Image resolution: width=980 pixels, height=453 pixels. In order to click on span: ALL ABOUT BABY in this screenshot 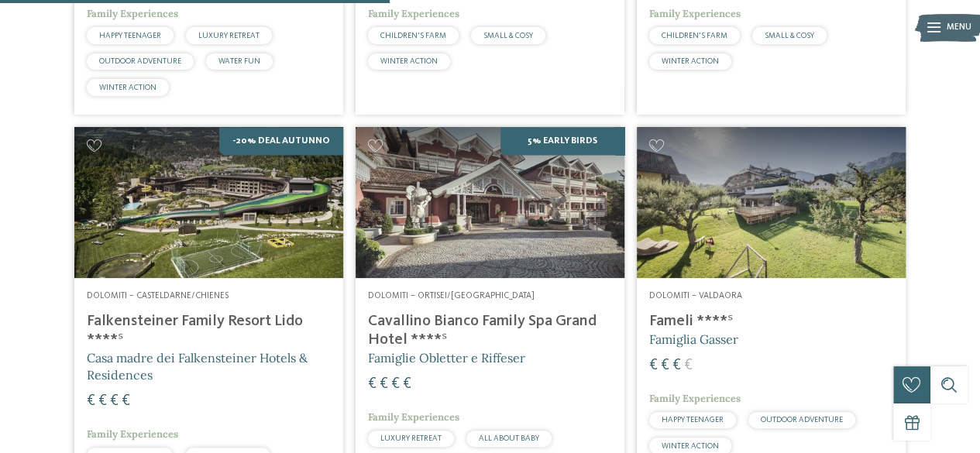, I will do `click(509, 438)`.